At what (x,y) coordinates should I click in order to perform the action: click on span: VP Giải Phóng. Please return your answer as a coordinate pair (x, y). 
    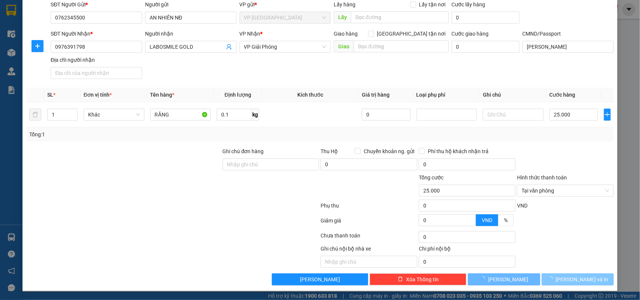
    Looking at the image, I should click on (285, 47).